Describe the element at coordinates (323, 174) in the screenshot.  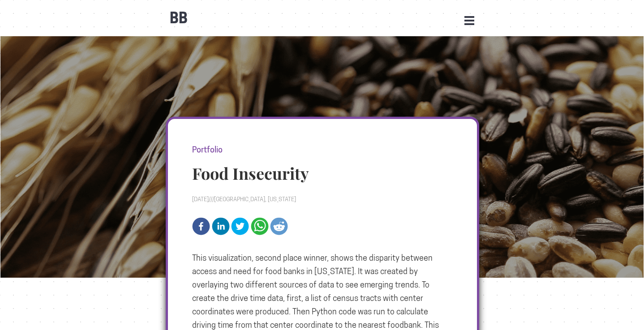
I see `h1: Food Insecurity` at that location.